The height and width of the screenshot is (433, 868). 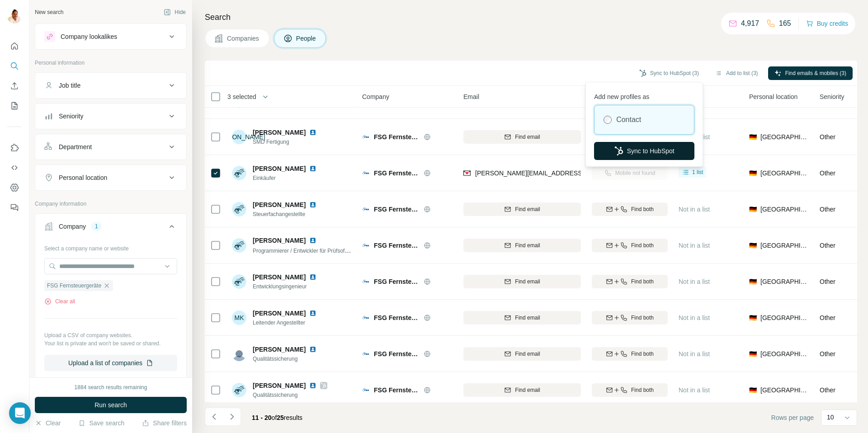 I want to click on span: Leitender Angestellter, so click(x=286, y=322).